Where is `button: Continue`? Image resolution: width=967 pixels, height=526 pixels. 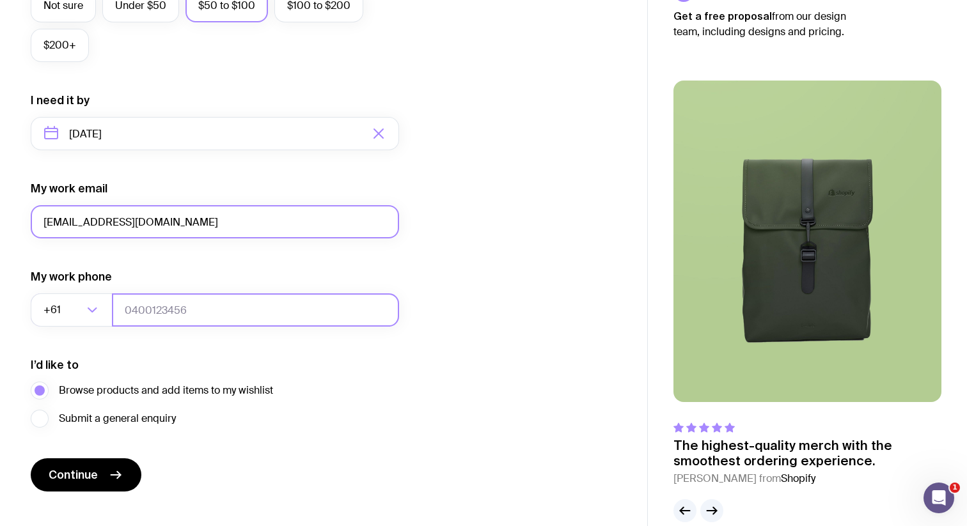
button: Continue is located at coordinates (86, 475).